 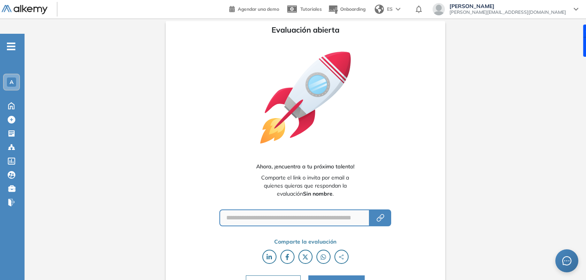 I want to click on span: A, so click(x=12, y=82).